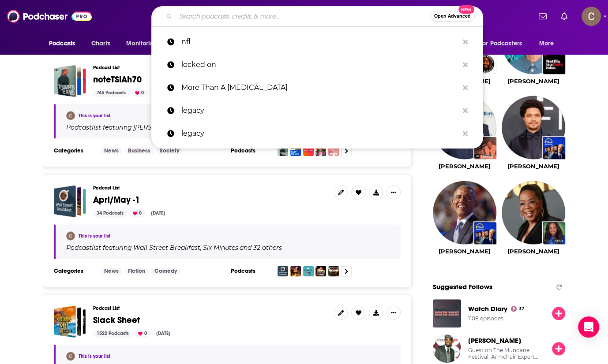 The width and height of the screenshot is (608, 364). Describe the element at coordinates (466, 9) in the screenshot. I see `span: New` at that location.